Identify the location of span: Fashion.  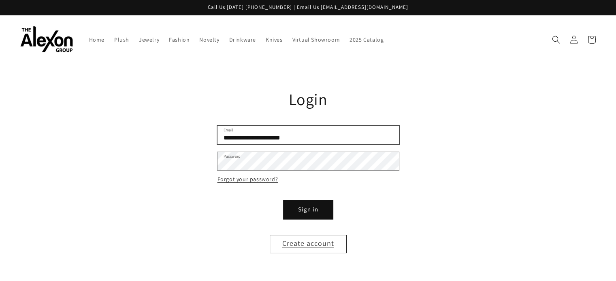
(179, 40).